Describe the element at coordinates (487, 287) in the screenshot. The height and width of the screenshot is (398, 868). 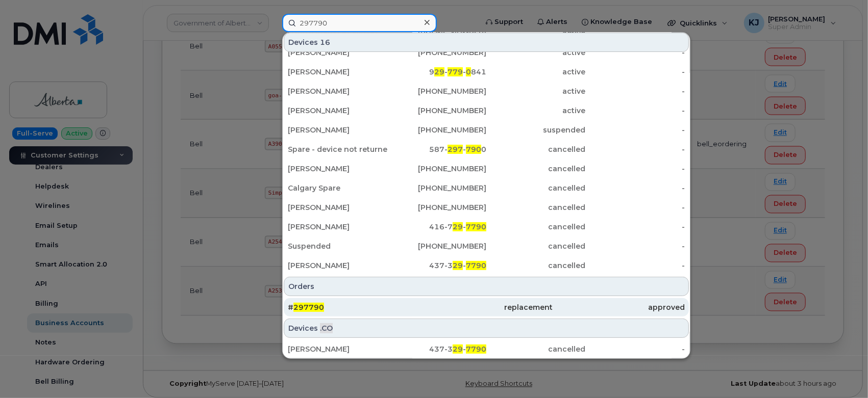
I see `div: Orders` at that location.